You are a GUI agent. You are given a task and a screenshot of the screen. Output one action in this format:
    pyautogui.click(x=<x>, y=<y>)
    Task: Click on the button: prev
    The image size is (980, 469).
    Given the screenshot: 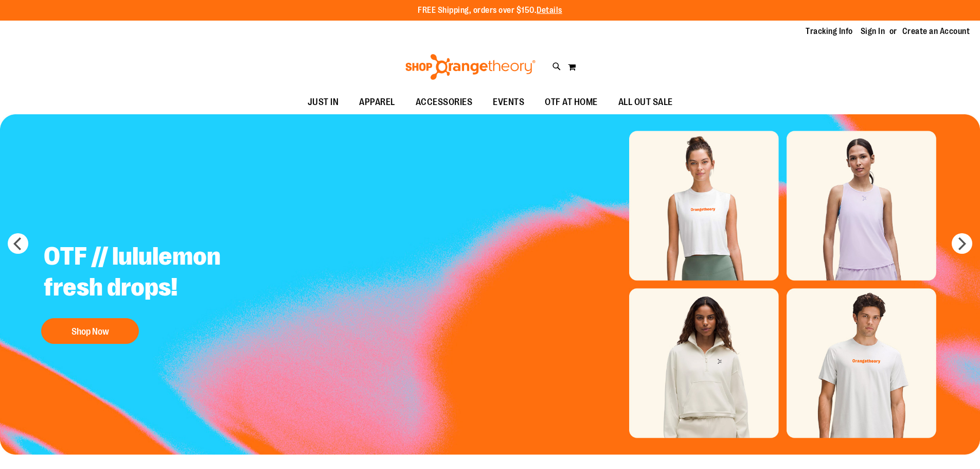 What is the action you would take?
    pyautogui.click(x=18, y=243)
    